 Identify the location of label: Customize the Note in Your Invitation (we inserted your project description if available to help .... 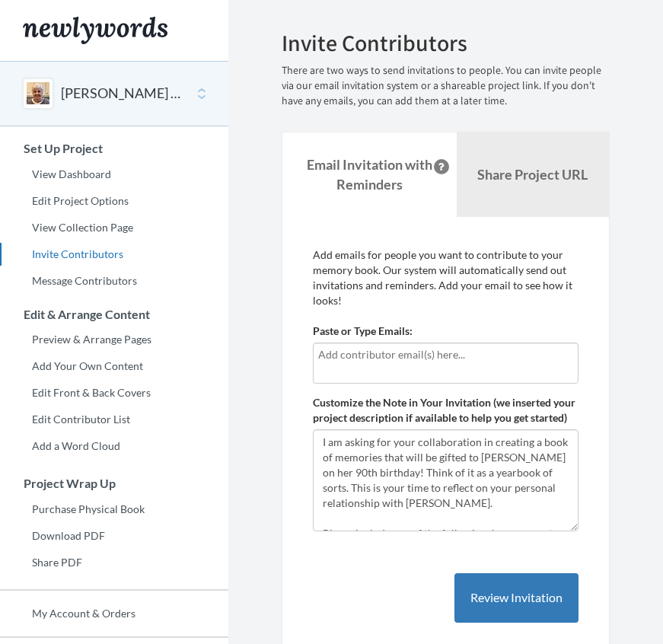
(445, 410).